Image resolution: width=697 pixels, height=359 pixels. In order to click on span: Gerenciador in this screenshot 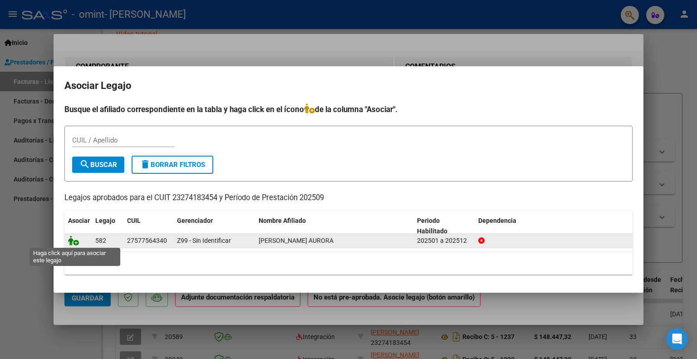, I will do `click(195, 221)`.